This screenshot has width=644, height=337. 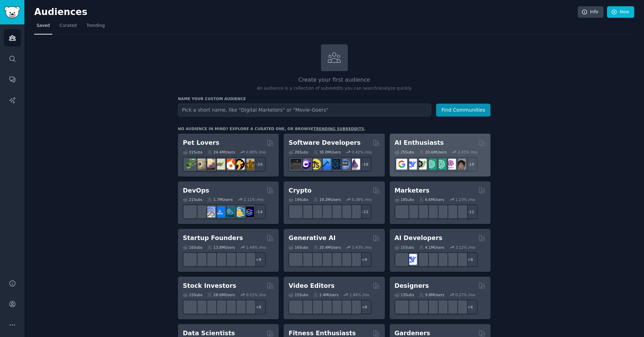 What do you see at coordinates (324, 143) in the screenshot?
I see `h2: Software Developers` at bounding box center [324, 143].